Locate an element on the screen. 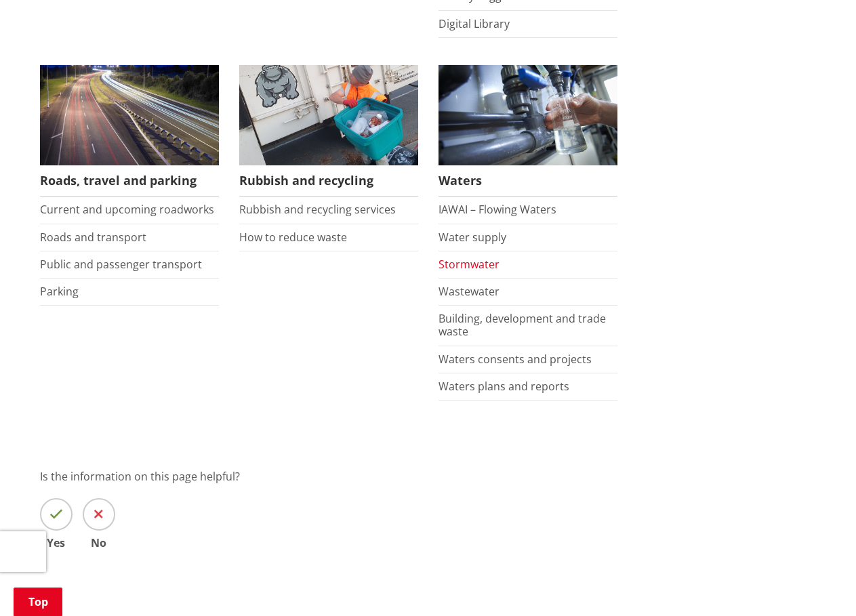 The height and width of the screenshot is (616, 856). span: Yes is located at coordinates (56, 543).